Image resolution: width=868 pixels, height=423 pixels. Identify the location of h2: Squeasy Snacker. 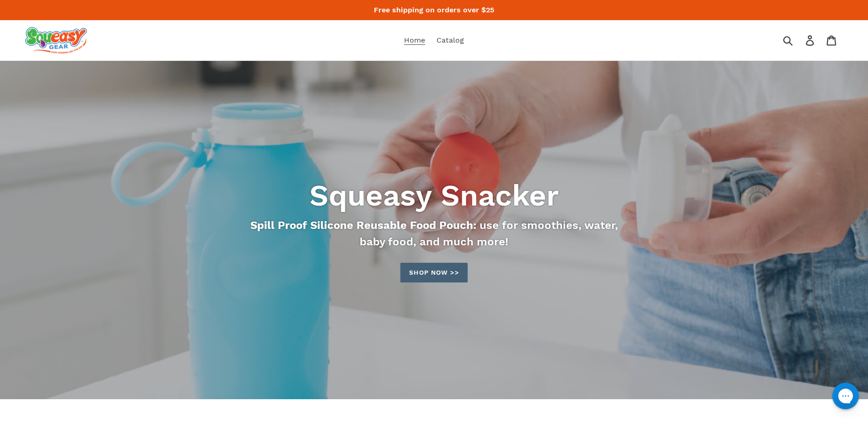
(434, 196).